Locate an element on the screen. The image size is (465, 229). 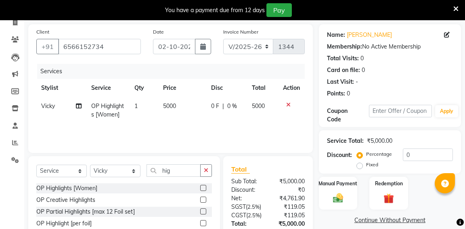
div: Services is located at coordinates (174, 71).